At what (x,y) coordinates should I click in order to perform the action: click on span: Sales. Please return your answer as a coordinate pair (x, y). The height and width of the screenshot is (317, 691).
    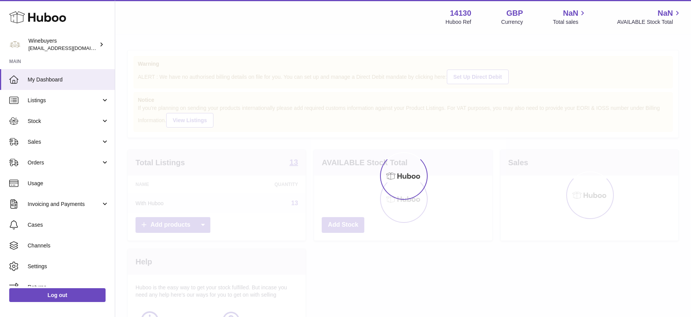
    Looking at the image, I should click on (64, 142).